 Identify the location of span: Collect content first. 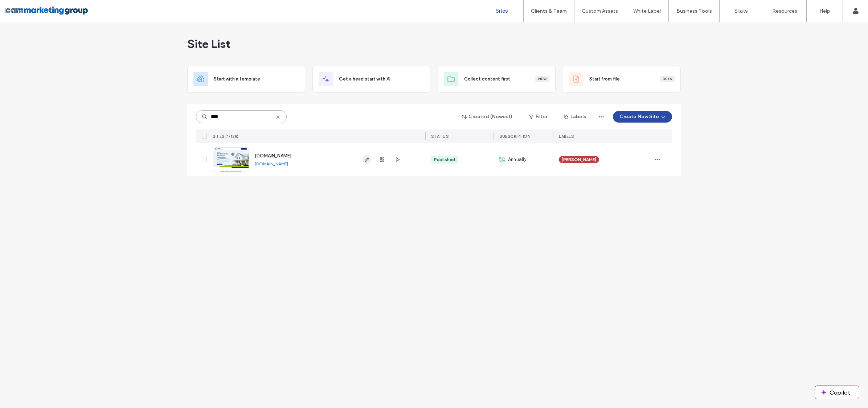
(487, 79).